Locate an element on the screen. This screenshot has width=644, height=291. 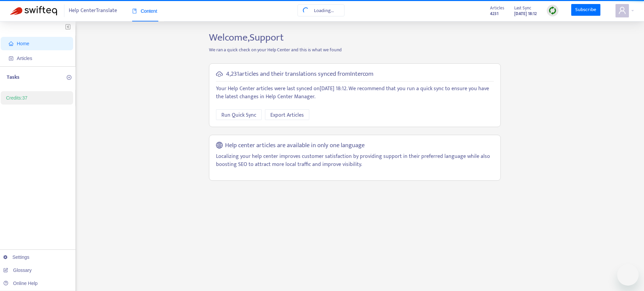
span: plus-circle is located at coordinates (69, 78).